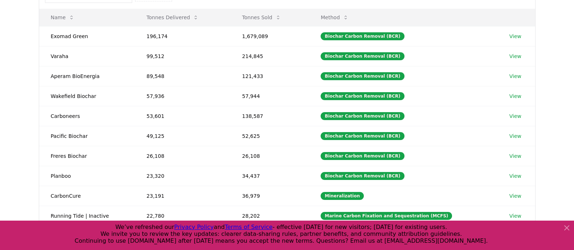 This screenshot has width=574, height=250. What do you see at coordinates (87, 76) in the screenshot?
I see `td: Aperam BioEnergia` at bounding box center [87, 76].